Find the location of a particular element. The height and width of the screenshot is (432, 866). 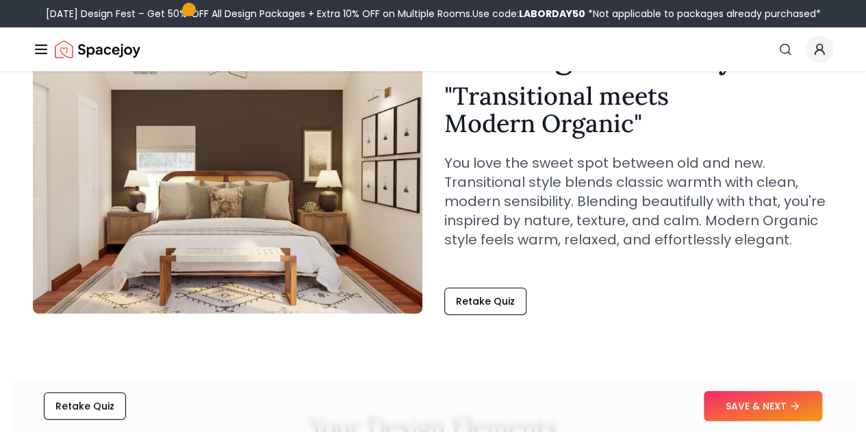

button: SAVE & NEXT is located at coordinates (762, 406).